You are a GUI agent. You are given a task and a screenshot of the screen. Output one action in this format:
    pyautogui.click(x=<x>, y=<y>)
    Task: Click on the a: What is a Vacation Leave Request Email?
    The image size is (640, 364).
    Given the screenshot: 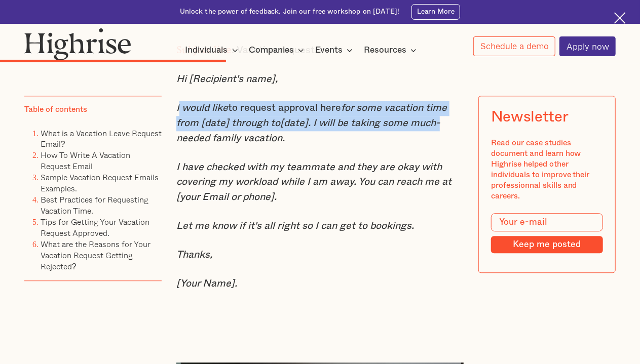 What is the action you would take?
    pyautogui.click(x=101, y=138)
    